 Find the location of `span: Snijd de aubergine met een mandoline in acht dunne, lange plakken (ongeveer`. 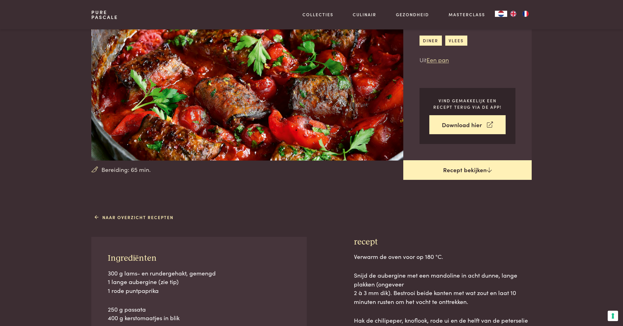

span: Snijd de aubergine met een mandoline in acht dunne, lange plakken (ongeveer is located at coordinates (436, 280).